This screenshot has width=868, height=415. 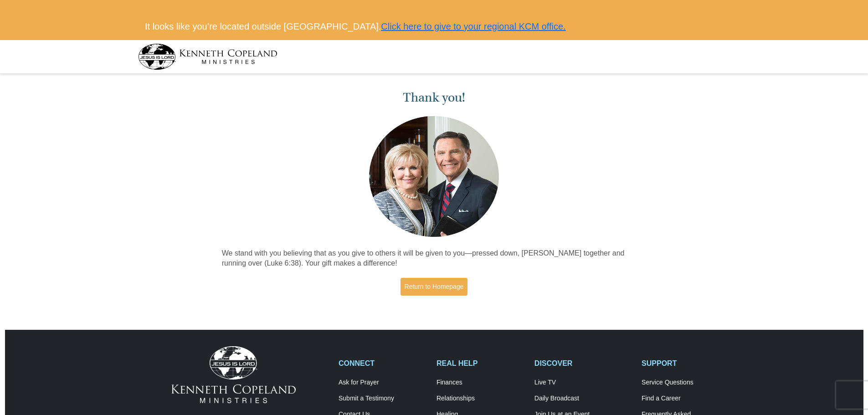 I want to click on a: Return to Homepage, so click(x=434, y=286).